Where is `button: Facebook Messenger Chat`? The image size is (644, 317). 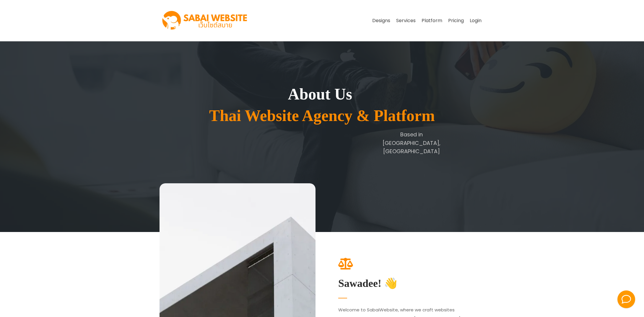
button: Facebook Messenger Chat is located at coordinates (627, 299).